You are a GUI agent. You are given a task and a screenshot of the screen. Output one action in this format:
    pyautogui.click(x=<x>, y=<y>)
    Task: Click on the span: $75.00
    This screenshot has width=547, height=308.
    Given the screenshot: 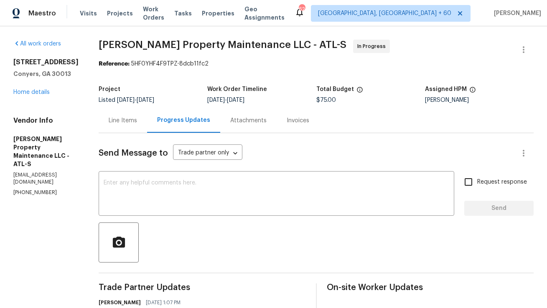 What is the action you would take?
    pyautogui.click(x=326, y=100)
    